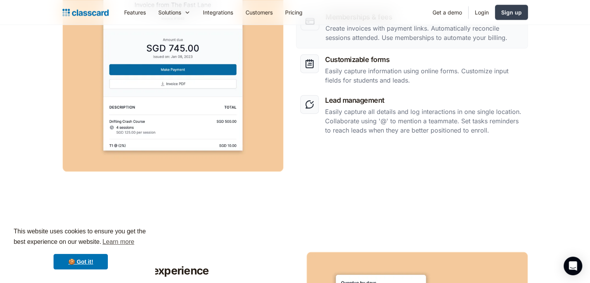 This screenshot has height=283, width=590. I want to click on a: Integrations, so click(218, 12).